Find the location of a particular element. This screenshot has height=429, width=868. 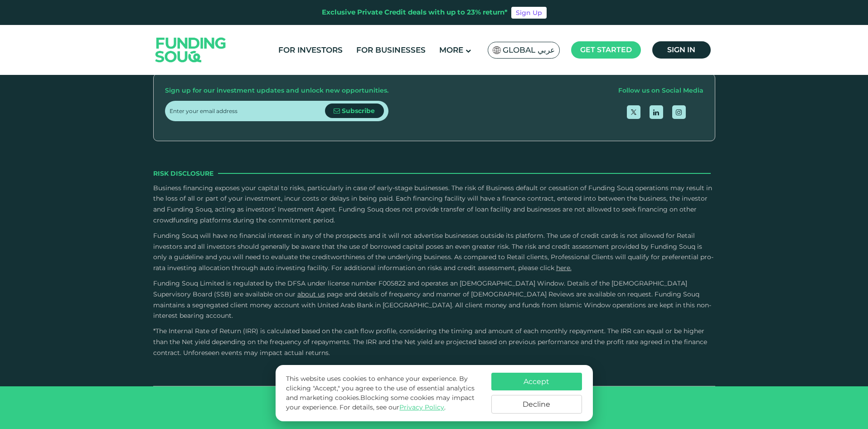

p: Business financing exposes your capital to risks, particularly in case of early-stage businesses.... is located at coordinates (434, 204).